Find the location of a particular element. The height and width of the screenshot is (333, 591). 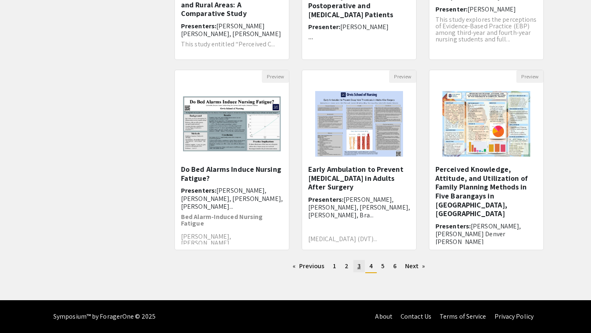

img: <p>Perceived Knowledge, Attitude, and Utilization of Family Planning Methods in Five Barangays in... is located at coordinates (486, 124).